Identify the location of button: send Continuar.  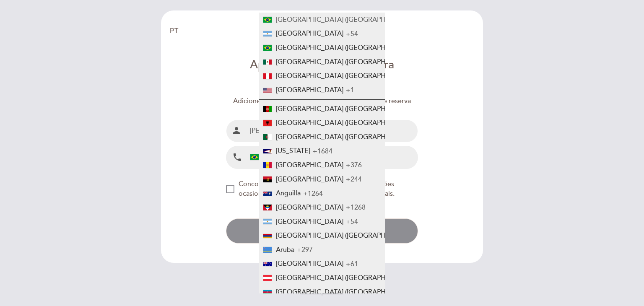
(322, 231).